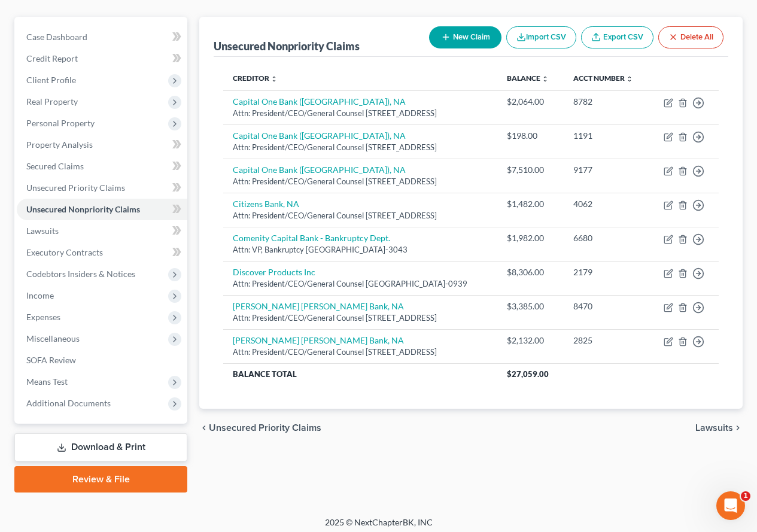 This screenshot has height=532, width=757. Describe the element at coordinates (738, 427) in the screenshot. I see `i: chevron_right` at that location.